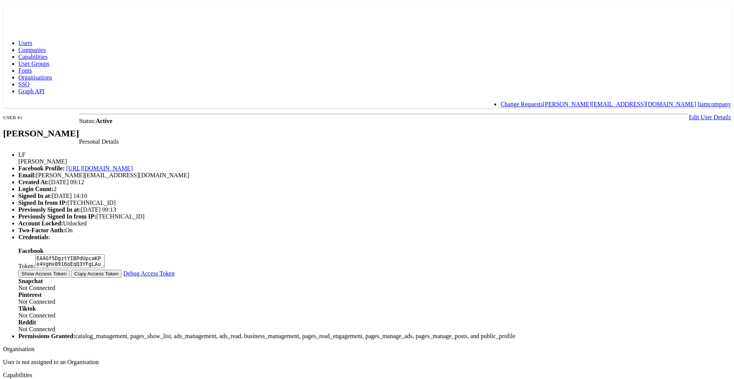  I want to click on a: Debug Access Token, so click(149, 274).